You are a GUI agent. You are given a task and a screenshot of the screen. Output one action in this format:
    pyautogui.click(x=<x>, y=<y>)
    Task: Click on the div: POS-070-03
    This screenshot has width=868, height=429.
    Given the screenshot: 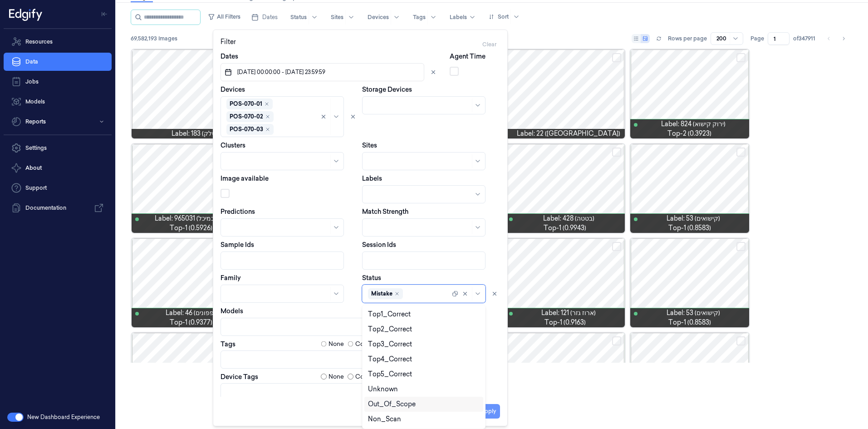 What is the action you would take?
    pyautogui.click(x=246, y=129)
    